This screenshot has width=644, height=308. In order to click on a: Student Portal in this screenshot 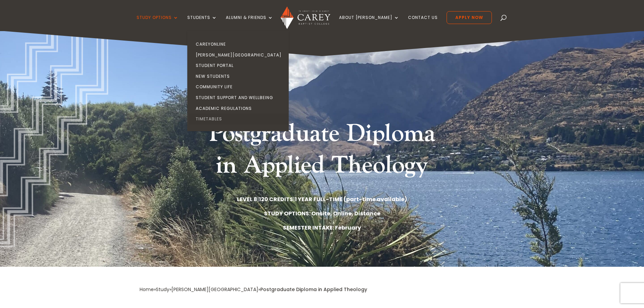, I will do `click(240, 65)`.